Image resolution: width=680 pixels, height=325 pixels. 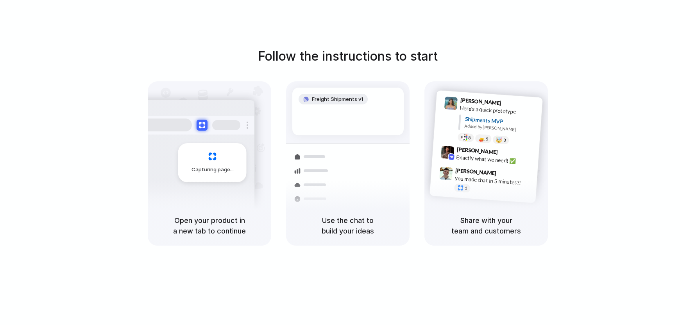 What do you see at coordinates (487, 139) in the screenshot?
I see `span: 5` at bounding box center [487, 139].